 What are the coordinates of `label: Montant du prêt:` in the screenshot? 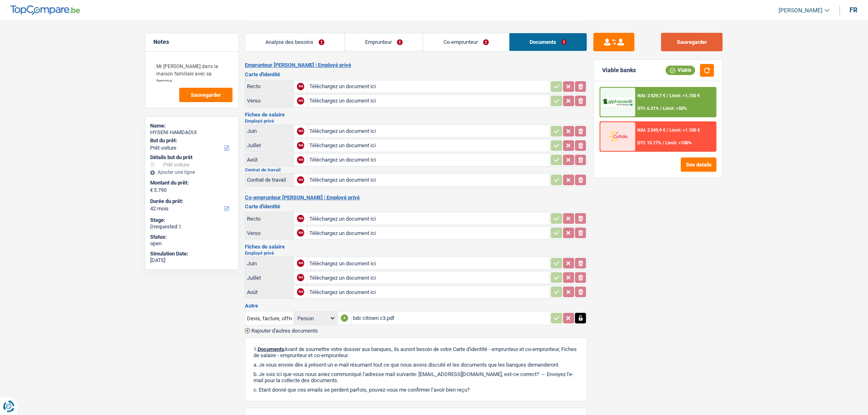 It's located at (191, 183).